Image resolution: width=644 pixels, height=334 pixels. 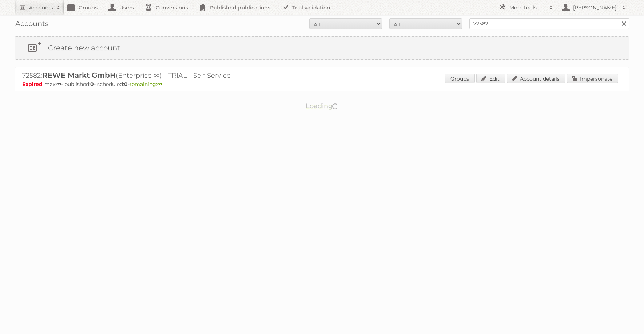 I want to click on a: Edit, so click(x=491, y=79).